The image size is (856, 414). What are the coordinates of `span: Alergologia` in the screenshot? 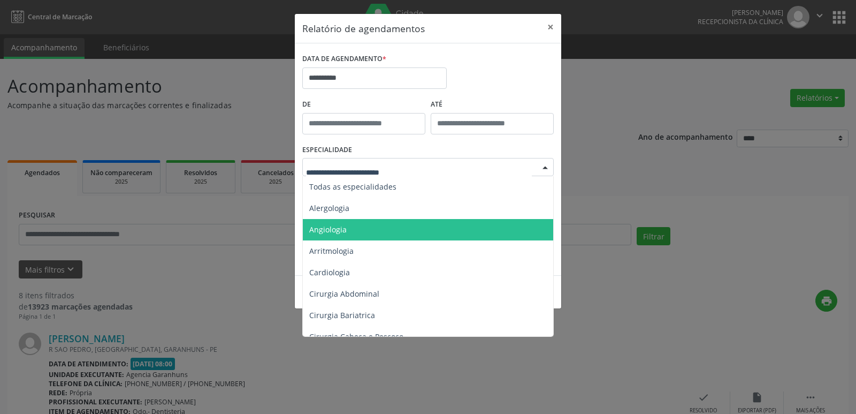 It's located at (329, 208).